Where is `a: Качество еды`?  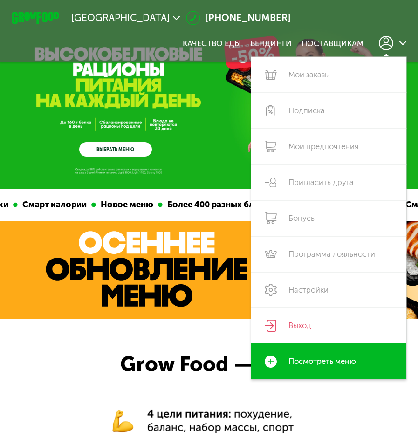
a: Качество еды is located at coordinates (212, 43).